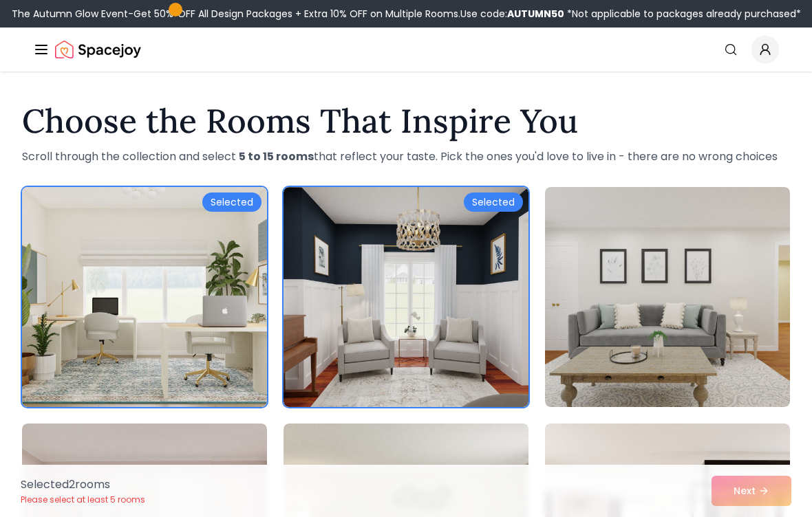  What do you see at coordinates (406, 50) in the screenshot?
I see `nav: Global` at bounding box center [406, 50].